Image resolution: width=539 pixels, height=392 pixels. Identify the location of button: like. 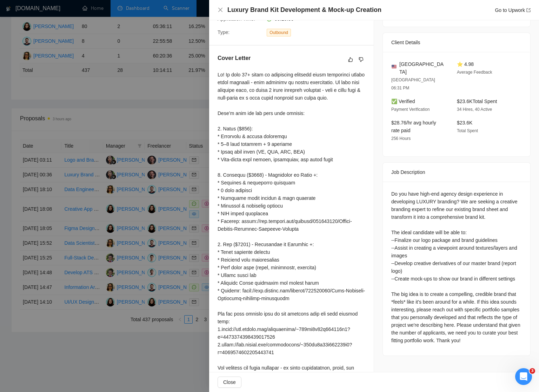
(351, 59).